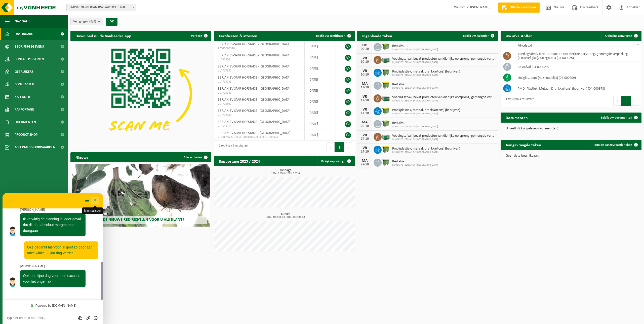 This screenshot has width=644, height=324. I want to click on td: restafval (04-000029), so click(577, 67).